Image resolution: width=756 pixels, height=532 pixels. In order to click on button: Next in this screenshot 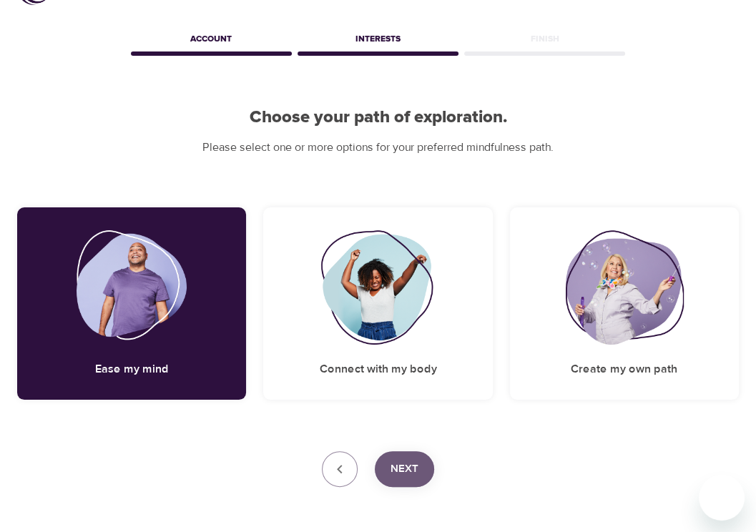, I will do `click(404, 469)`.